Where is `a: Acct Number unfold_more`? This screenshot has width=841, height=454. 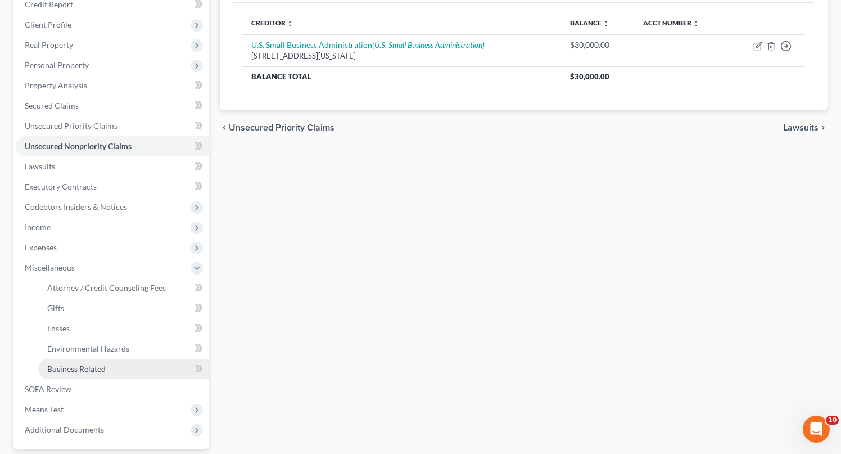
a: Acct Number unfold_more is located at coordinates (671, 22).